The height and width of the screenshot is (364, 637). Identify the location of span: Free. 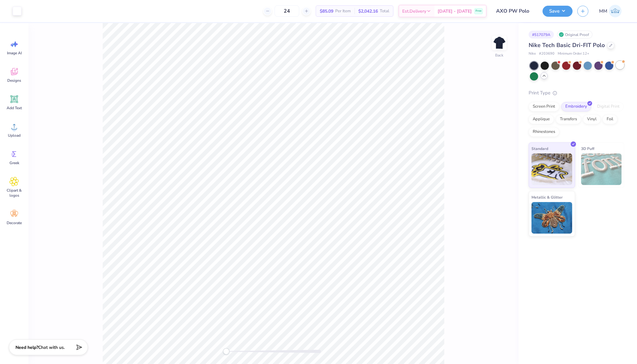
(478, 11).